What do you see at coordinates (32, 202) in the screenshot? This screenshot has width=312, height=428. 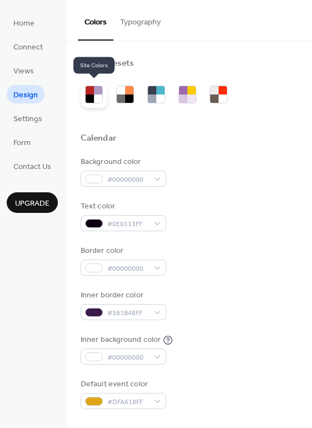 I see `button: Upgrade` at bounding box center [32, 202].